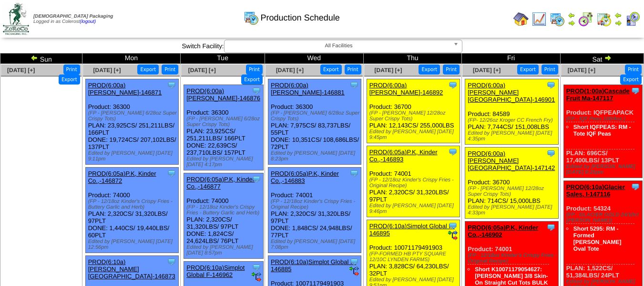 The height and width of the screenshot is (286, 644). I want to click on div: Product: 36300 PLAN: 23,925CS / 251,211LBS / 166PLT DONE: 22,639CS / 237,710LBS / 157PLT, so click(224, 128).